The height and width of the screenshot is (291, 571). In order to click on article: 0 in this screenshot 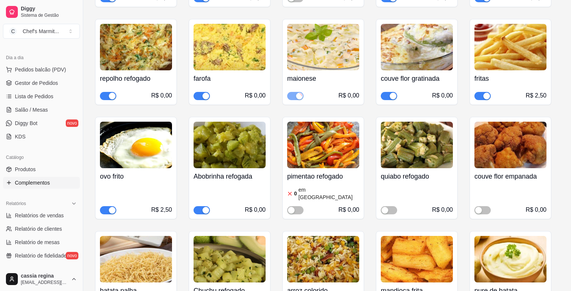, I will do `click(296, 193)`.